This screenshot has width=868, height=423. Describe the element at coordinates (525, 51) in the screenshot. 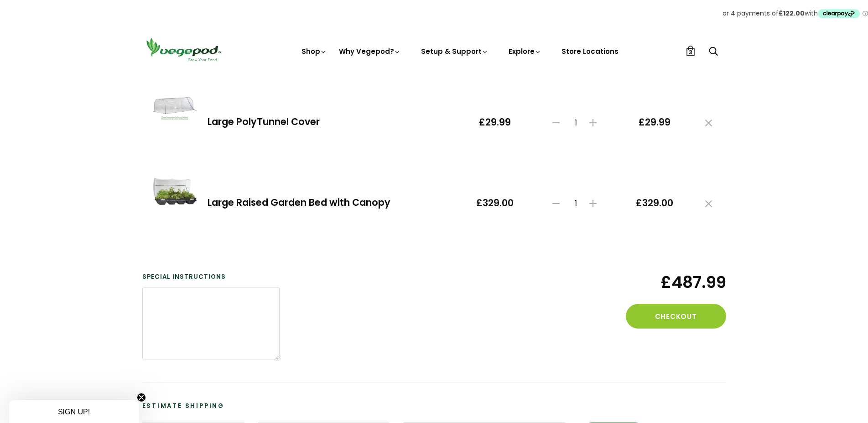

I see `a: Explore` at that location.